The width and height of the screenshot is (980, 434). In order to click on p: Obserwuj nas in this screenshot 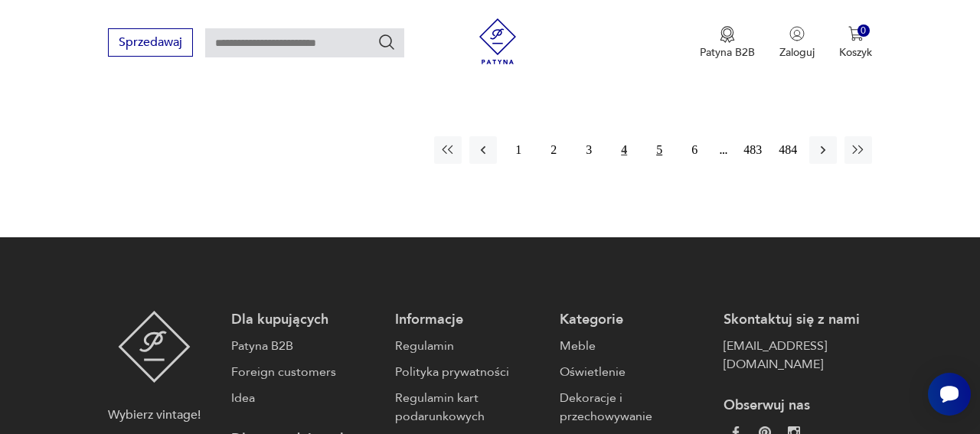, I will do `click(798, 405)`.